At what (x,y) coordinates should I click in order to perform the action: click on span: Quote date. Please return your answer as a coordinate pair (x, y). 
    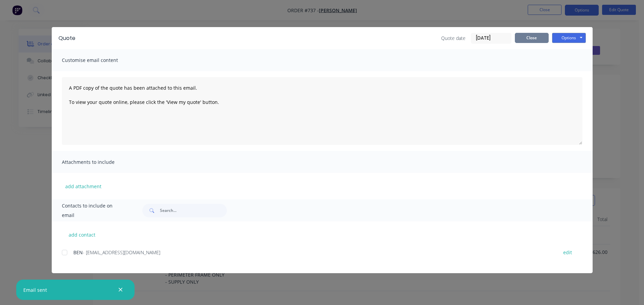
    Looking at the image, I should click on (453, 38).